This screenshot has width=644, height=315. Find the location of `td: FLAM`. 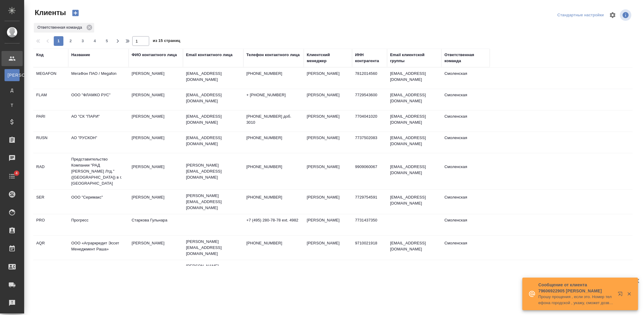

td: FLAM is located at coordinates (51, 100).